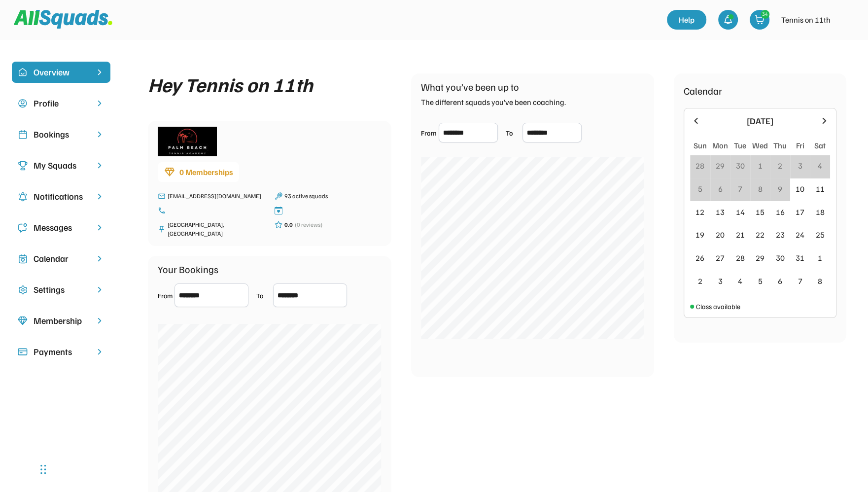  Describe the element at coordinates (780, 235) in the screenshot. I see `div: 23` at that location.